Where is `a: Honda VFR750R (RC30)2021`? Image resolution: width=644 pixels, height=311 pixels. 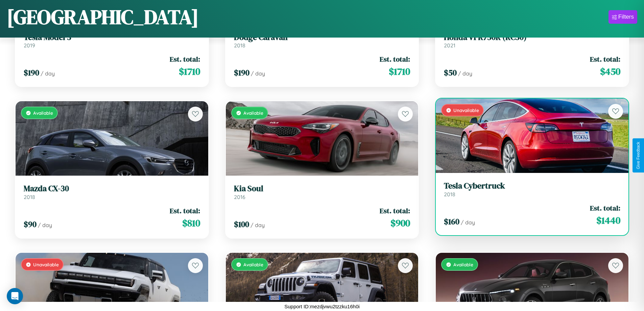 a: Honda VFR750R (RC30)2021 is located at coordinates (532, 41).